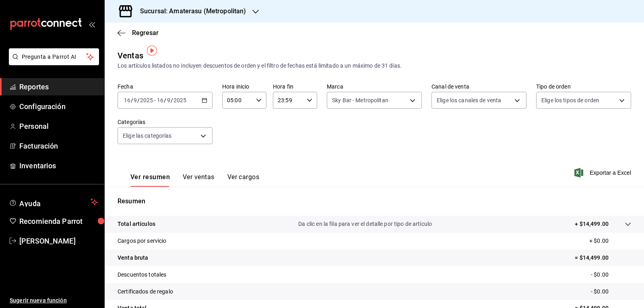 Image resolution: width=644 pixels, height=308 pixels. What do you see at coordinates (58, 86) in the screenshot?
I see `span: Reportes` at bounding box center [58, 86].